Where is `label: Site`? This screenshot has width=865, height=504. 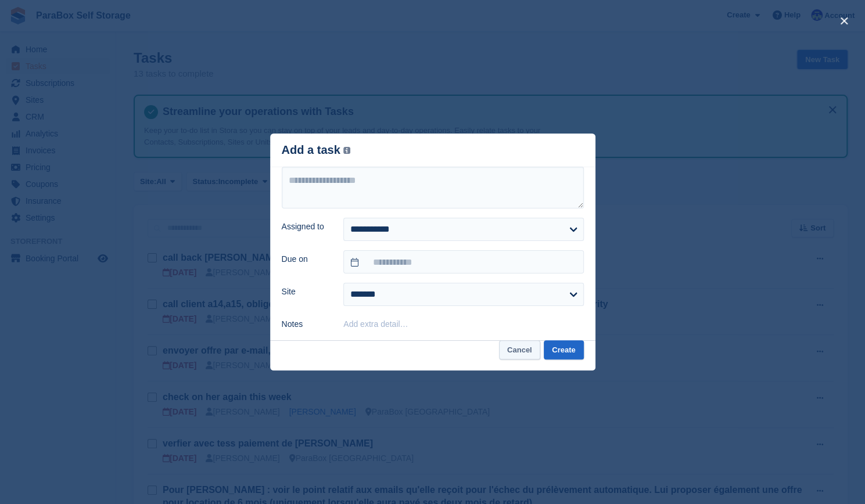 label: Site is located at coordinates (306, 292).